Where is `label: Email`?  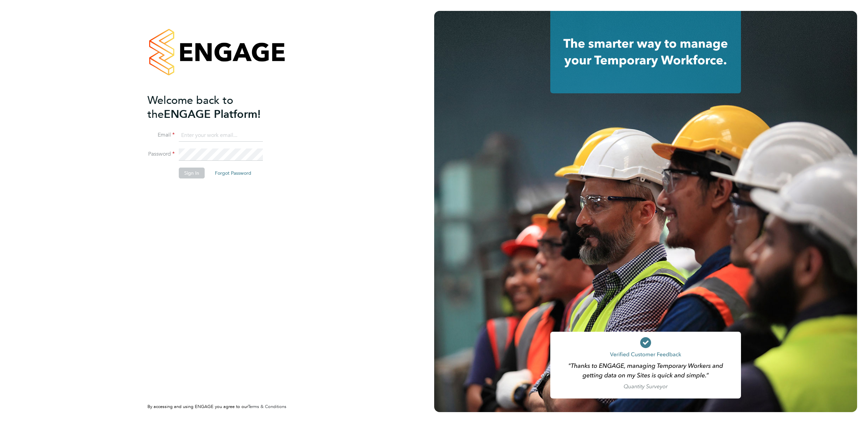 label: Email is located at coordinates (161, 135).